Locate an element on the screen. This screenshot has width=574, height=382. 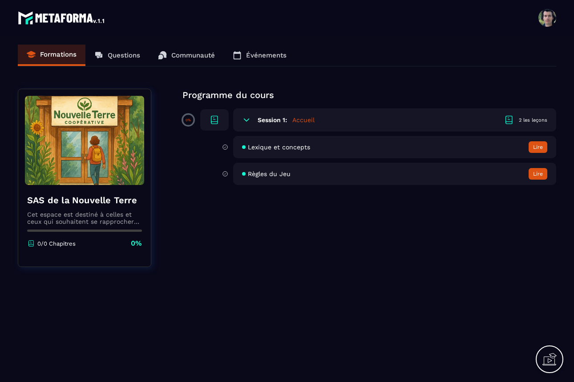
p: 0/0 Chapitres is located at coordinates (57, 243).